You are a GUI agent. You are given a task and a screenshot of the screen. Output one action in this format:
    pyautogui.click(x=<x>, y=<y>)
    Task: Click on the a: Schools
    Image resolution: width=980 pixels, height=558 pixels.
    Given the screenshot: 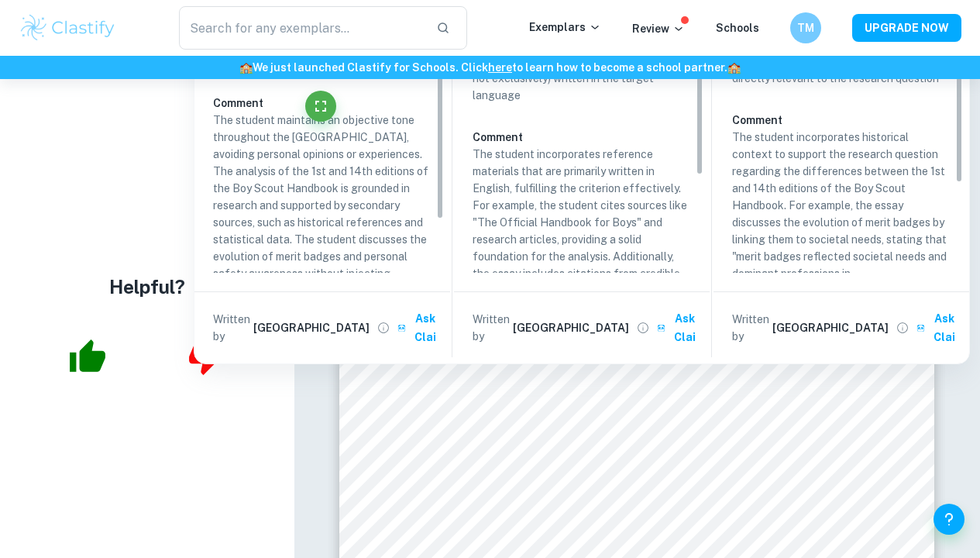 What is the action you would take?
    pyautogui.click(x=738, y=28)
    